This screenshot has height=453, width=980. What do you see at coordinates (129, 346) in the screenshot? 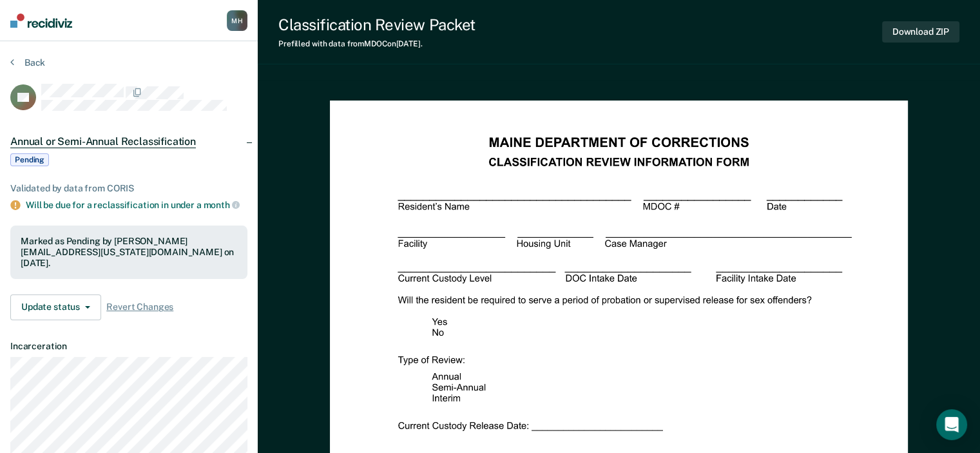
I see `dt: Incarceration` at bounding box center [129, 346].